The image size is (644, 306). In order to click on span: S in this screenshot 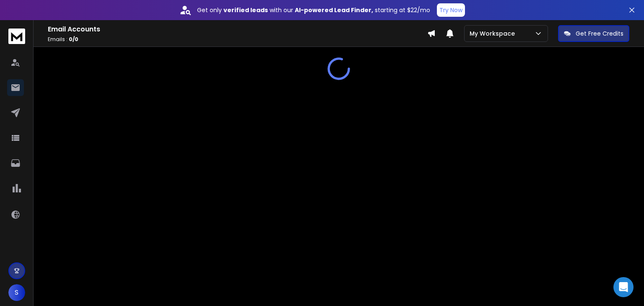, I will do `click(17, 292)`.